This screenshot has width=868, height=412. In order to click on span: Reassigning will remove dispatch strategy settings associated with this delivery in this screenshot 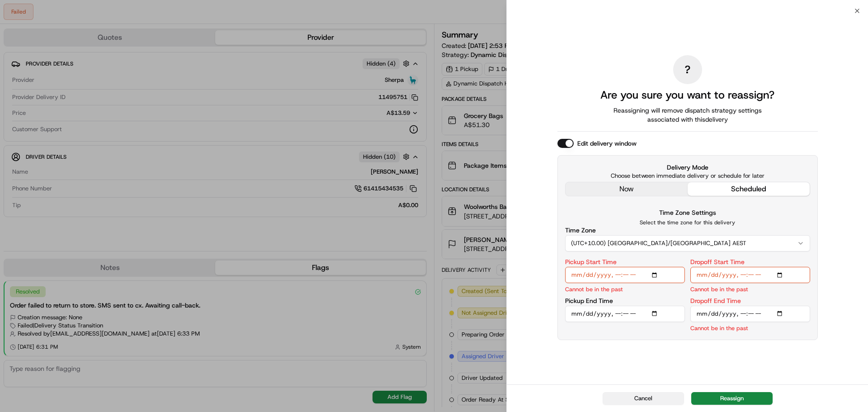, I will do `click(687, 115)`.